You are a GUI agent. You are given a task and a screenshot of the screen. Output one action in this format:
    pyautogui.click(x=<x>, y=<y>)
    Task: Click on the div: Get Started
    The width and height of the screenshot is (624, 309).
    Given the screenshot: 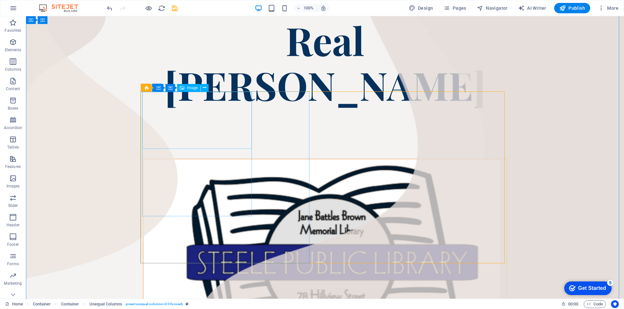 What is the action you would take?
    pyautogui.click(x=33, y=10)
    